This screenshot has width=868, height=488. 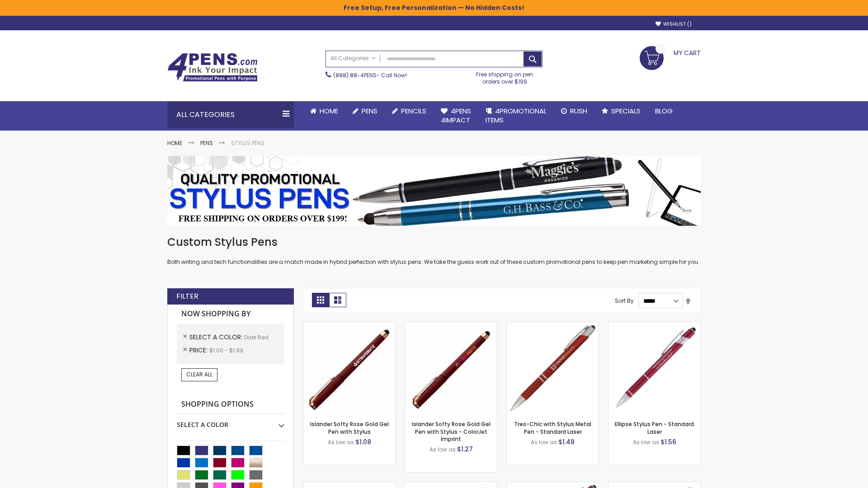 What do you see at coordinates (451, 325) in the screenshot?
I see `a: Islander Softy Rose Gold Gel Pen with Stylus - ColorJet Imprint-Dark Red` at bounding box center [451, 325].